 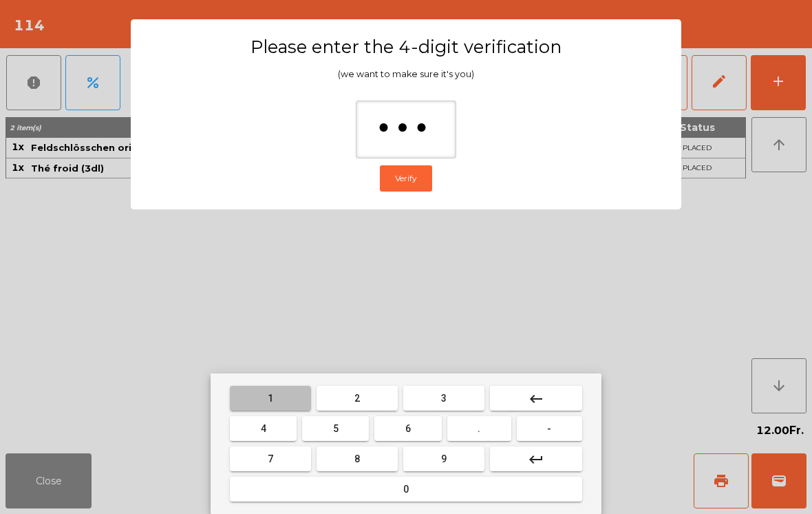 I want to click on button: 5, so click(x=335, y=428).